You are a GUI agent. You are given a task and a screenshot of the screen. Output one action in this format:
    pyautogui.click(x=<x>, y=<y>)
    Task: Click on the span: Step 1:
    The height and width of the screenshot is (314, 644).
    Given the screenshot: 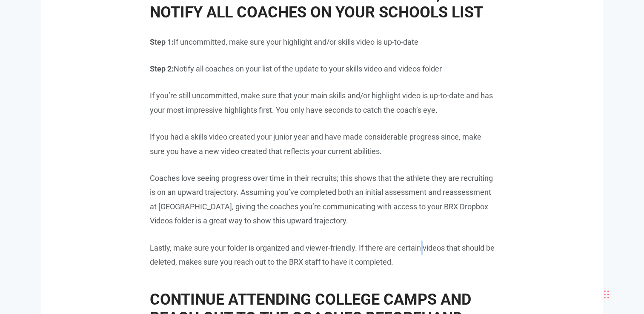 What is the action you would take?
    pyautogui.click(x=162, y=42)
    